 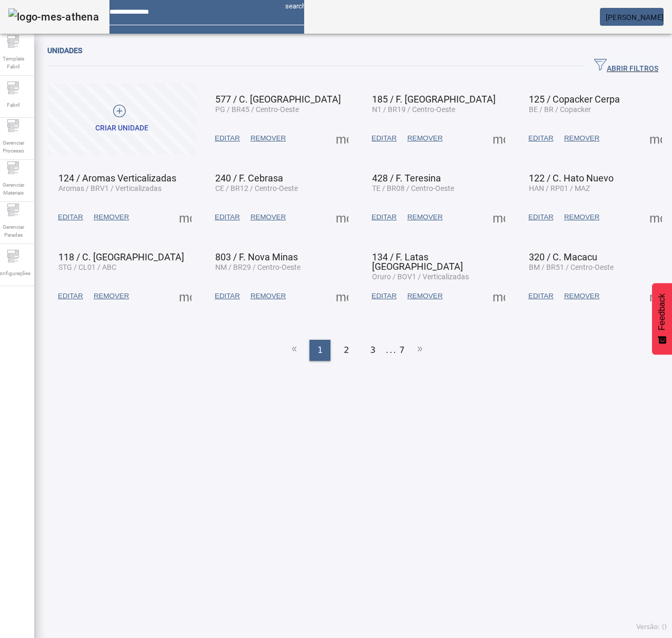 I want to click on span: 240 / F. Cebrasa, so click(x=249, y=178).